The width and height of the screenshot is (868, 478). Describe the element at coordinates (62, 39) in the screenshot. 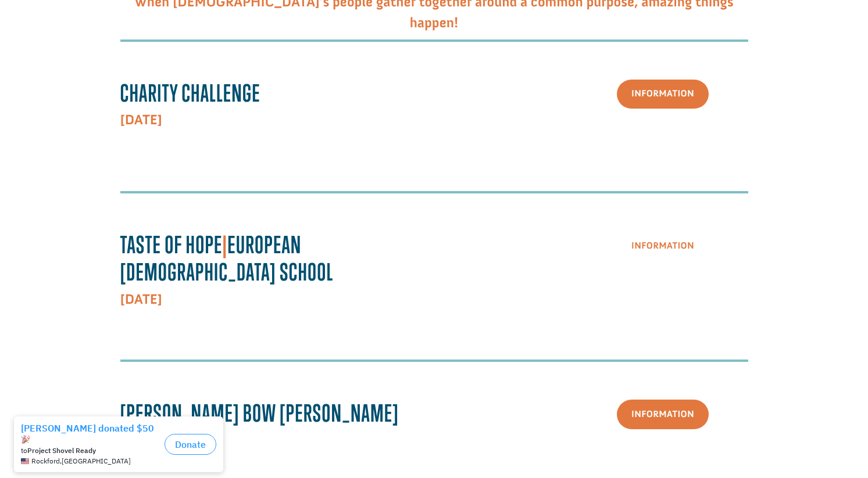

I see `strong: Project Shovel Ready` at that location.